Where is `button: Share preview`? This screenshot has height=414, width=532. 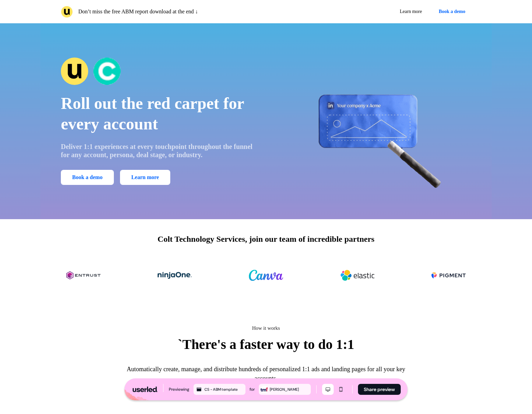 button: Share preview is located at coordinates (379, 389).